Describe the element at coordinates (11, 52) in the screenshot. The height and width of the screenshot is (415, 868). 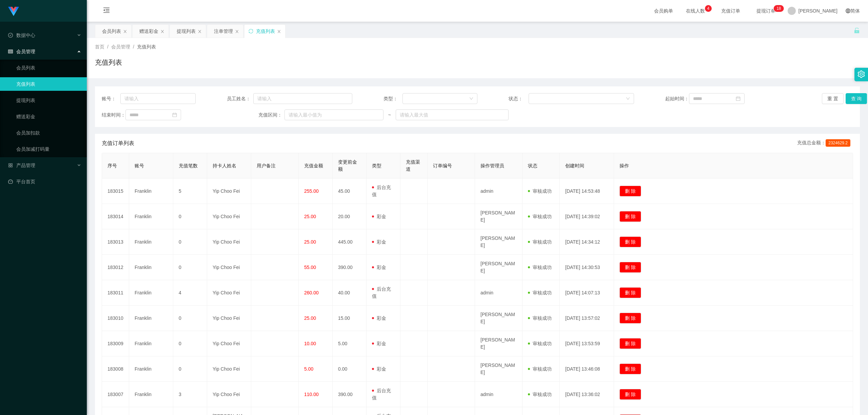
I see `i: 图标: table` at that location.